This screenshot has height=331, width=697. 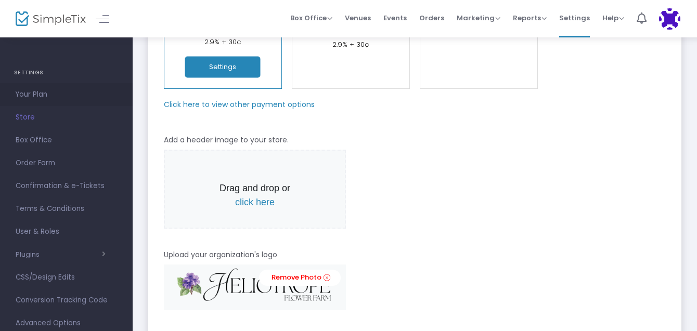 What do you see at coordinates (66, 73) in the screenshot?
I see `h4: SETTINGS` at bounding box center [66, 73].